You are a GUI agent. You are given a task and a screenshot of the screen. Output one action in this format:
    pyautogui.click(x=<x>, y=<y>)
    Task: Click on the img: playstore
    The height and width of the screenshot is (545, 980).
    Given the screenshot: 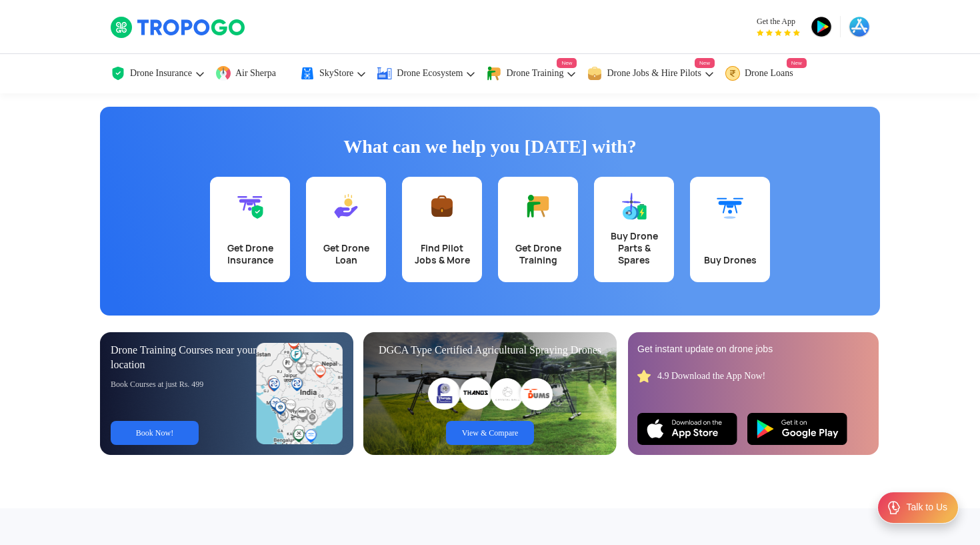 What is the action you would take?
    pyautogui.click(x=821, y=26)
    